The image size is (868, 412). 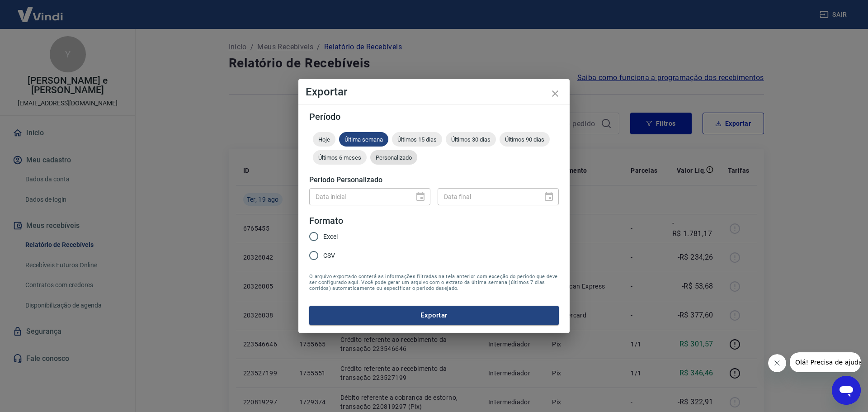 What do you see at coordinates (555, 94) in the screenshot?
I see `button: close` at bounding box center [555, 94].